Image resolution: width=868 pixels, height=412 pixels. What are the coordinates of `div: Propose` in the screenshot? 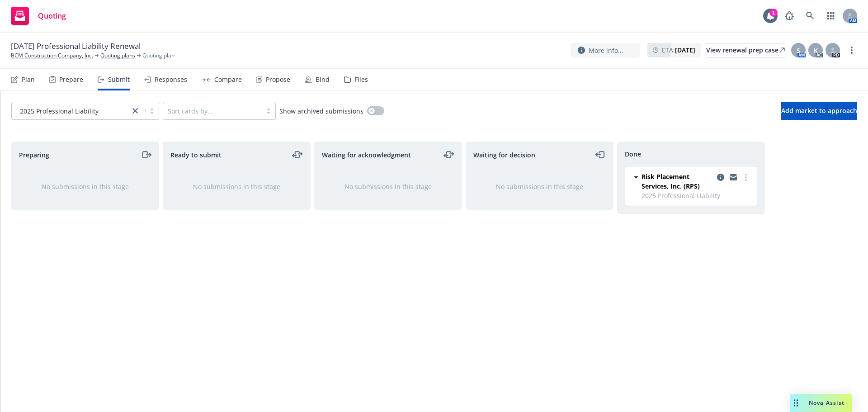 It's located at (278, 80).